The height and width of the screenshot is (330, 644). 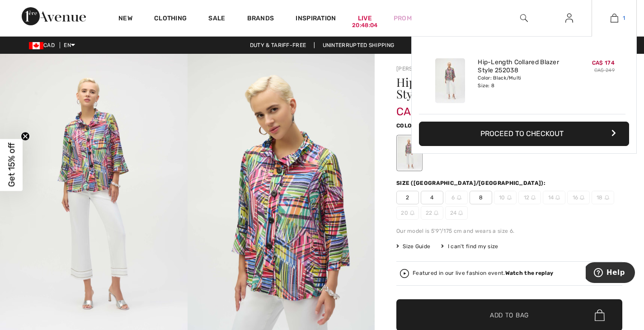 I want to click on a: 1, so click(x=614, y=18).